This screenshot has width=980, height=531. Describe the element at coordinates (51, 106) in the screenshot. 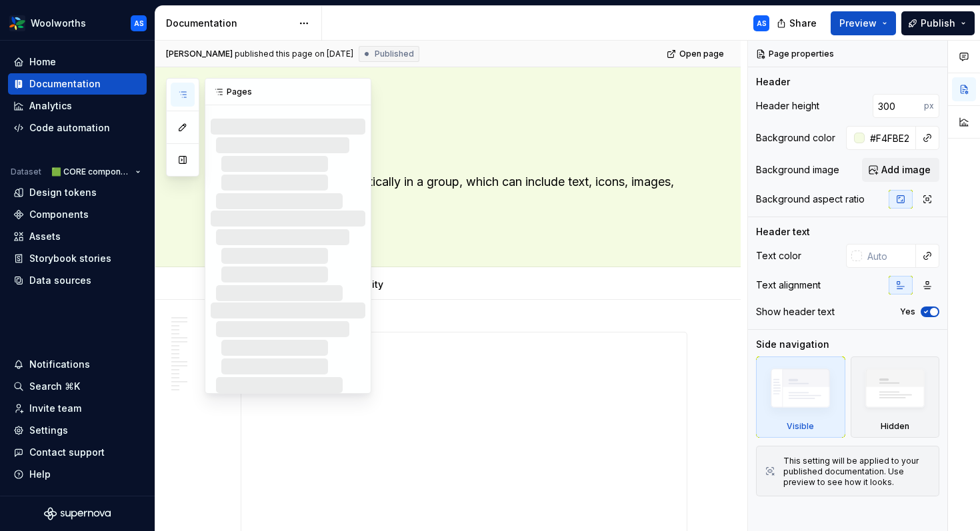

I see `div: Analytics` at that location.